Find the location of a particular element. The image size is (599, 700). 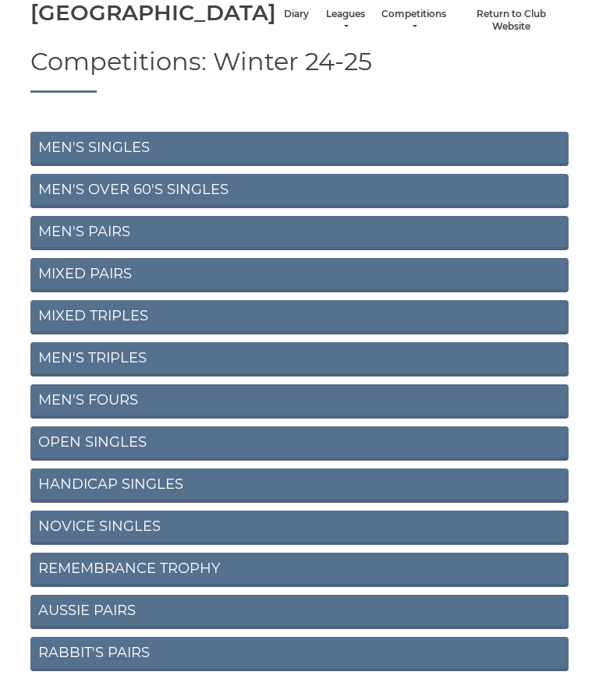

a: NOVICE SINGLES is located at coordinates (300, 528).